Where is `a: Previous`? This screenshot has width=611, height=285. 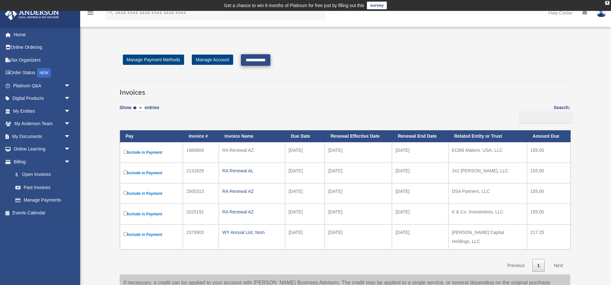
a: Previous is located at coordinates (515, 265).